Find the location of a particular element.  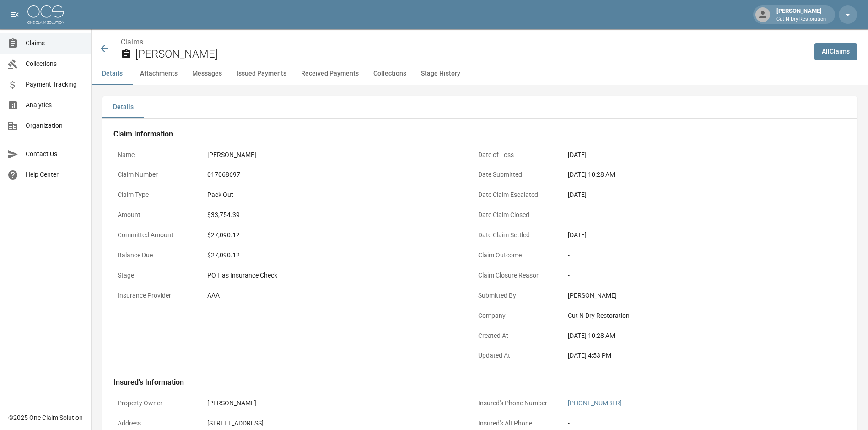

p: Claim Outcome is located at coordinates (515, 255).